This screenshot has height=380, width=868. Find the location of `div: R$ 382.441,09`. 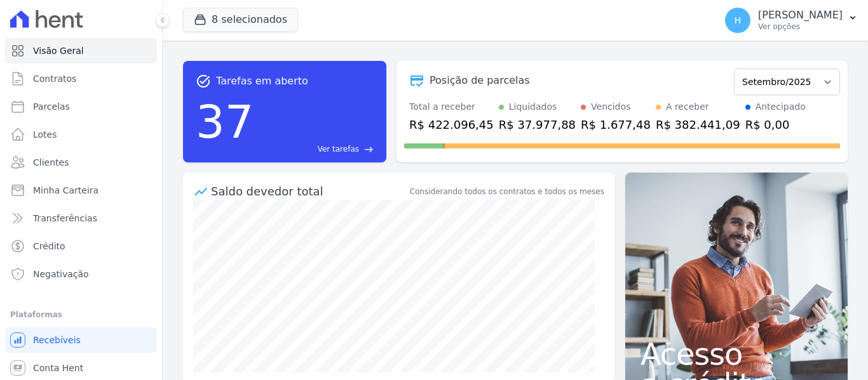

div: R$ 382.441,09 is located at coordinates (698, 124).